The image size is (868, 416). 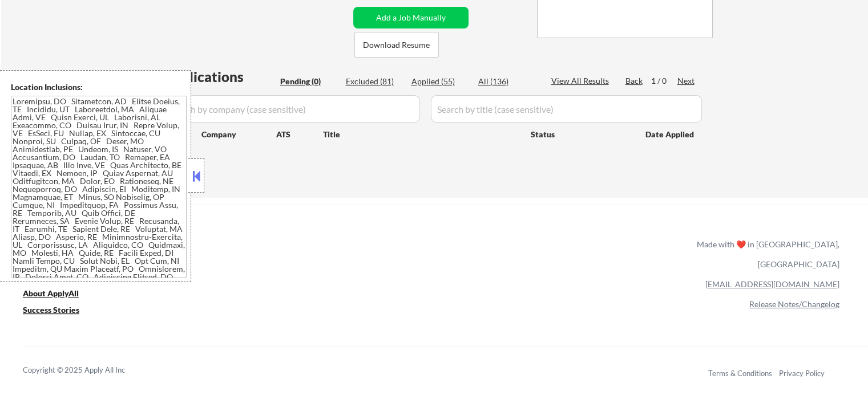 What do you see at coordinates (566, 109) in the screenshot?
I see `input: Search by title (case sensitive)` at bounding box center [566, 109].